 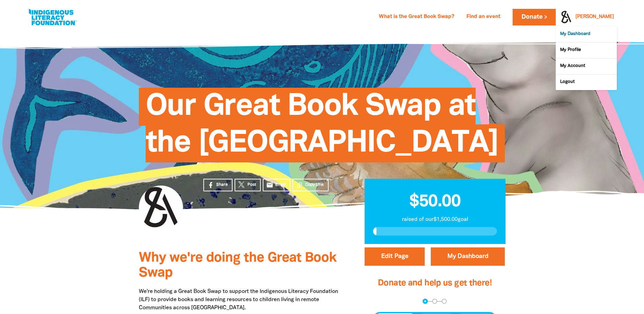 I want to click on span: Copy Link, so click(x=314, y=185).